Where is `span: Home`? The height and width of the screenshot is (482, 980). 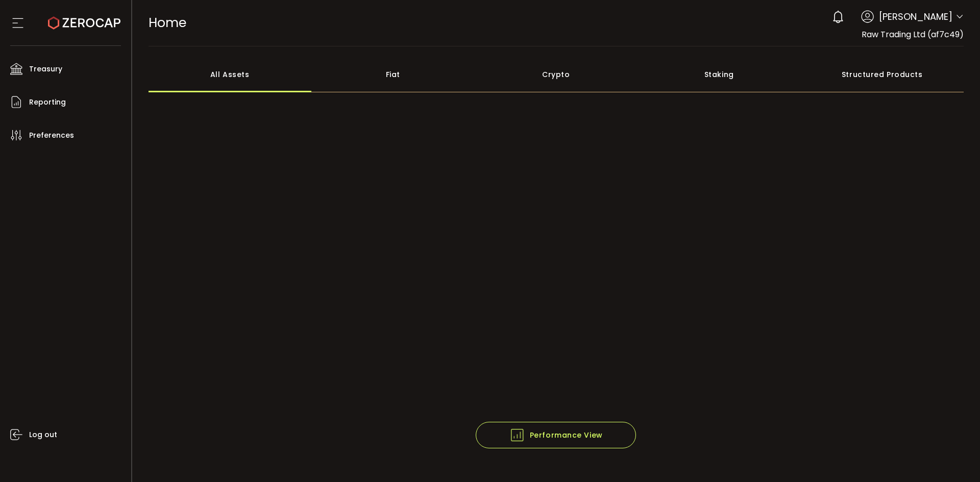
span: Home is located at coordinates (168, 23).